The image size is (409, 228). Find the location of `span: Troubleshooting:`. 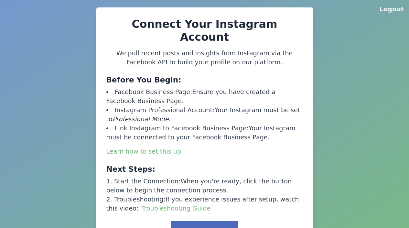

span: Troubleshooting: is located at coordinates (140, 199).